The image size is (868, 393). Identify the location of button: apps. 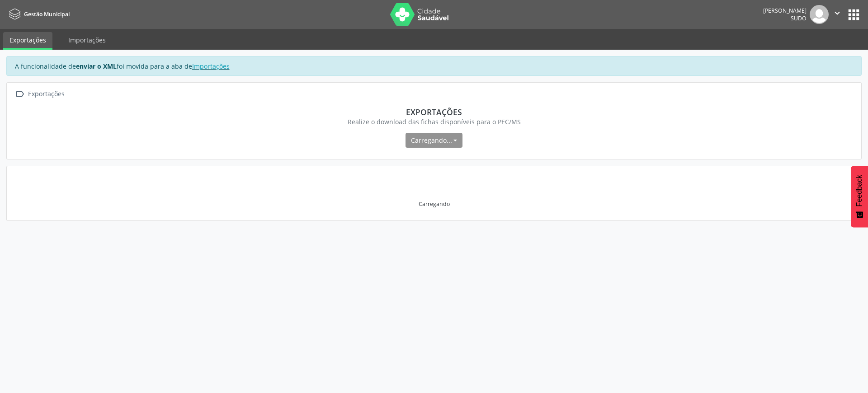
(853, 14).